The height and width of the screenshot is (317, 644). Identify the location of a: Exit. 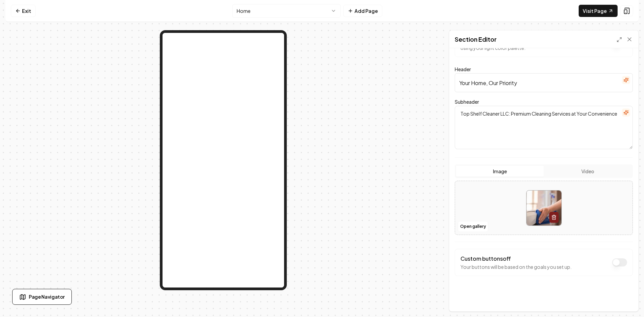
(23, 11).